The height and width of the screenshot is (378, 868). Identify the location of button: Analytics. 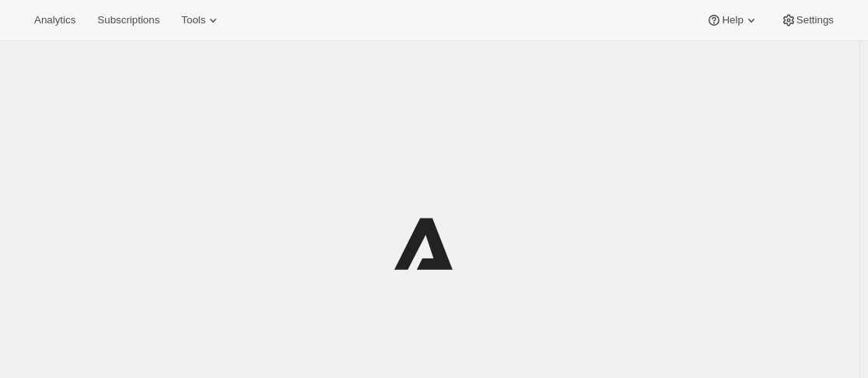
(55, 20).